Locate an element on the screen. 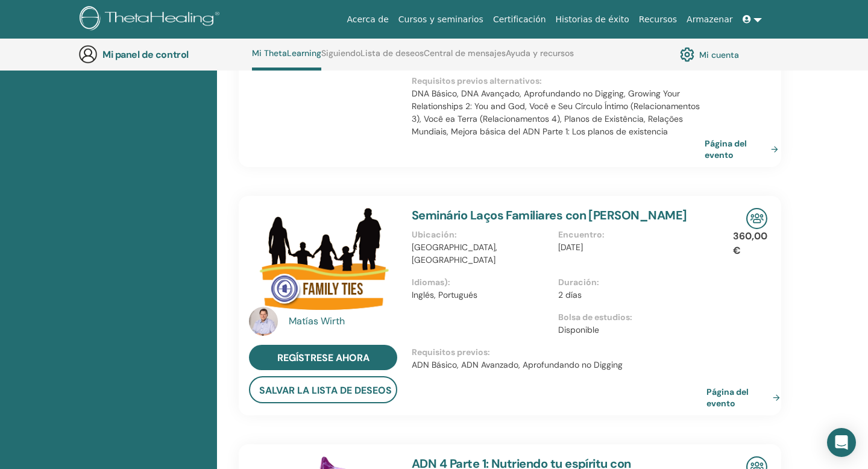 This screenshot has width=868, height=469. font: Recursos is located at coordinates (657, 19).